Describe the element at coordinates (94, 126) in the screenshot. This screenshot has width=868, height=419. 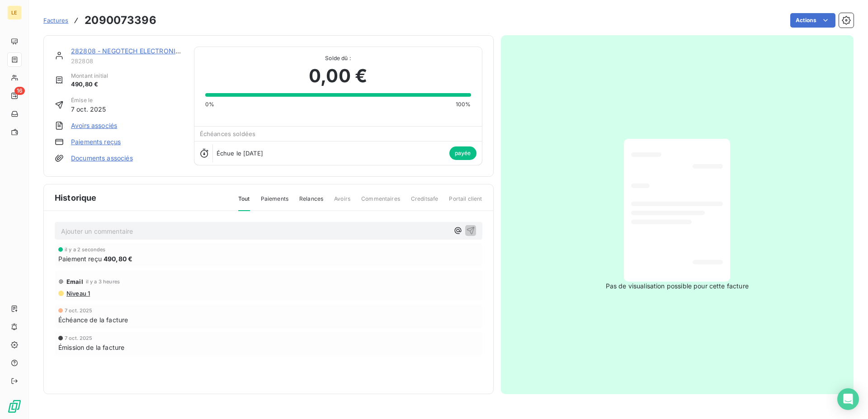
I see `a: Avoirs associés` at that location.